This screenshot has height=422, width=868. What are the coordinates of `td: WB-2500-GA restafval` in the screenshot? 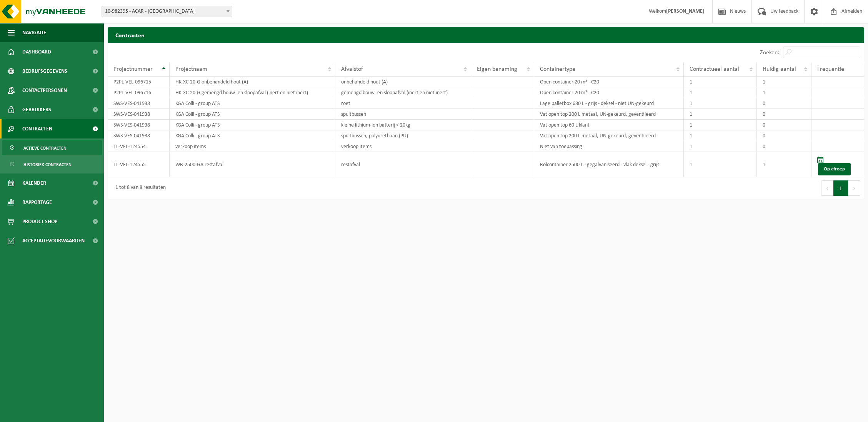 It's located at (252, 164).